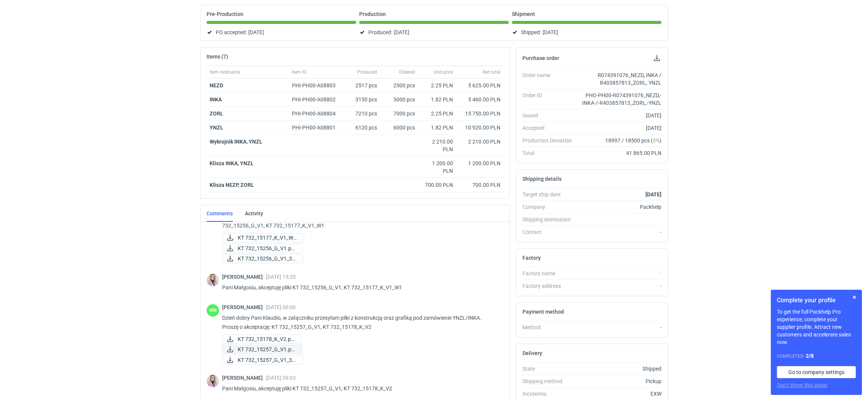 Image resolution: width=868 pixels, height=401 pixels. I want to click on div: PHO-PH00-R074391076_NEZD,-INKA-/-R403857813_ZORL,-YNZL, so click(620, 99).